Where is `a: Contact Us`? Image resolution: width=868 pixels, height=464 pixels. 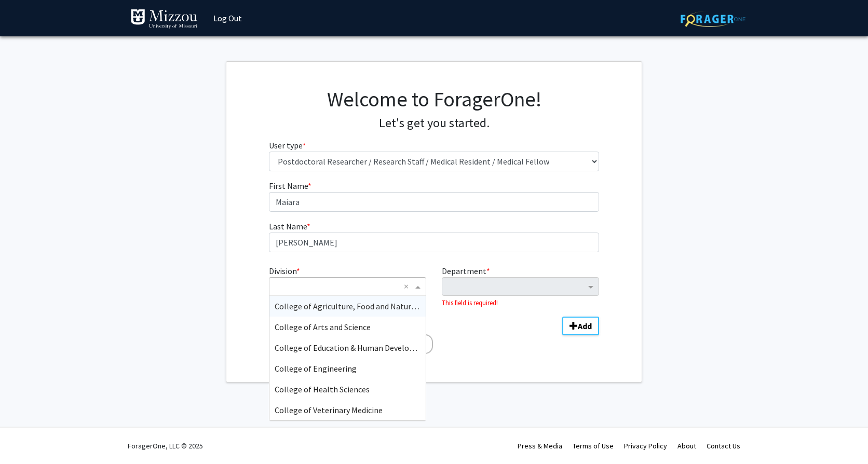 a: Contact Us is located at coordinates (723, 446).